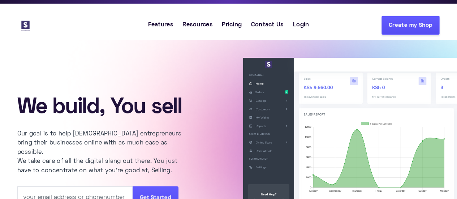 The height and width of the screenshot is (199, 457). Describe the element at coordinates (301, 25) in the screenshot. I see `span: Login` at that location.